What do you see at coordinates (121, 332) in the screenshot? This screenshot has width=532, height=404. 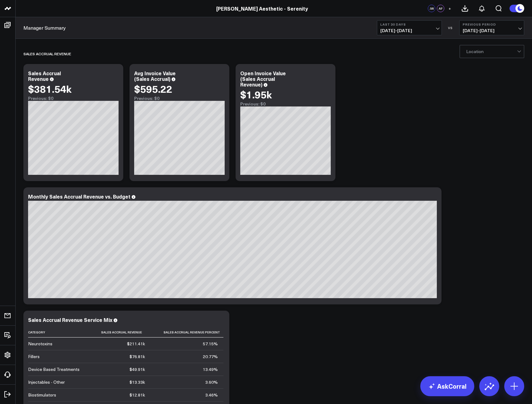 I see `th: Sales Accrual Revenue` at bounding box center [121, 332].